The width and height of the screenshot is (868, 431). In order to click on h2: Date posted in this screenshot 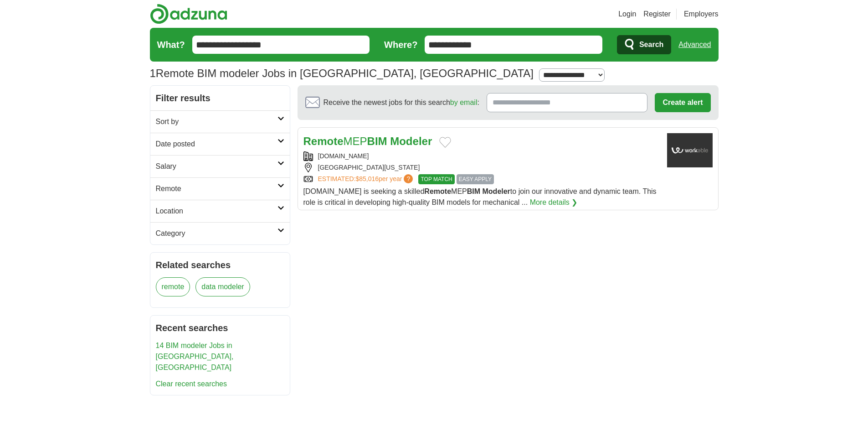, I will do `click(216, 144)`.